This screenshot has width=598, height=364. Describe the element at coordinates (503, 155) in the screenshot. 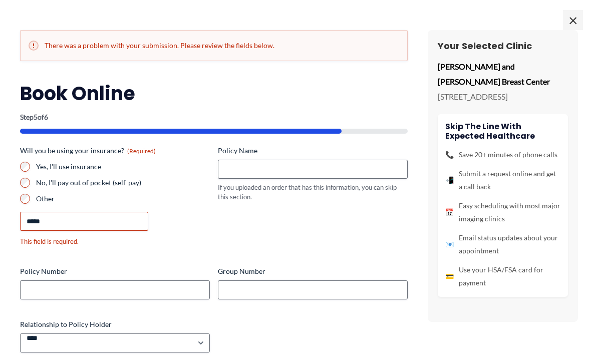

I see `li: Save 20+ minutes of phone calls` at that location.